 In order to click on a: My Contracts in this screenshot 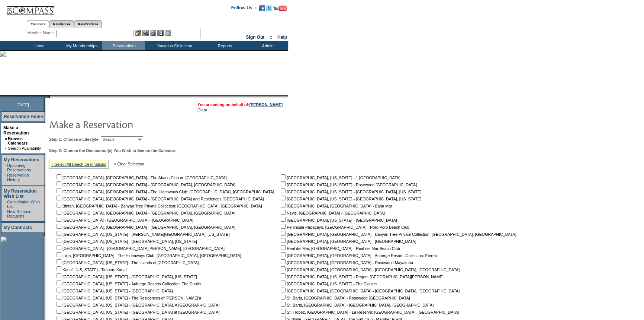, I will do `click(18, 227)`.